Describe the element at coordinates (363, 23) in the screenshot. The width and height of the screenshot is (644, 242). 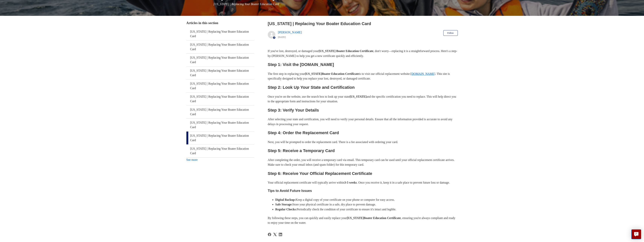
I see `h2: Tennessee | Replacing Your Boater Education Card` at that location.